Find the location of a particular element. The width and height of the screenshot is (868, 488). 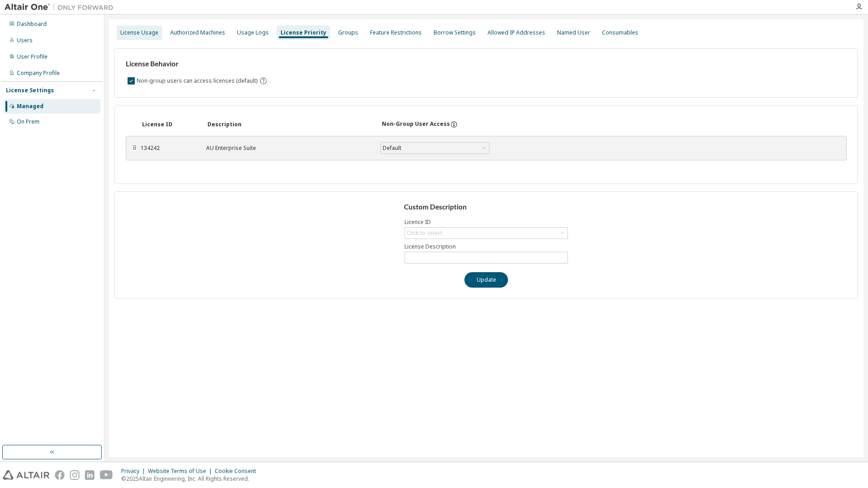

div: User Profile is located at coordinates (32, 57).